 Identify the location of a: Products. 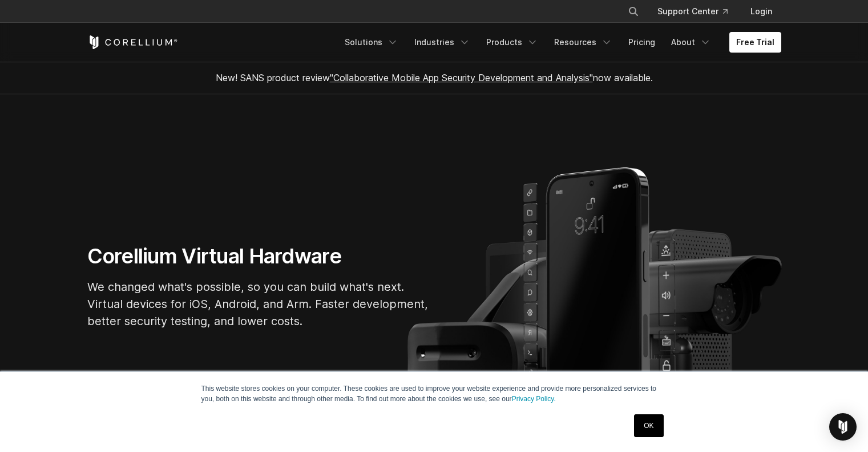
(512, 42).